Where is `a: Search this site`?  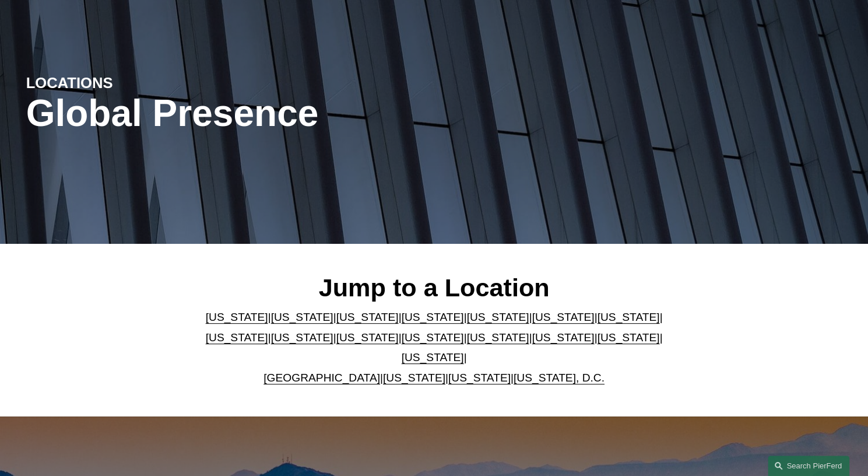
a: Search this site is located at coordinates (809, 466).